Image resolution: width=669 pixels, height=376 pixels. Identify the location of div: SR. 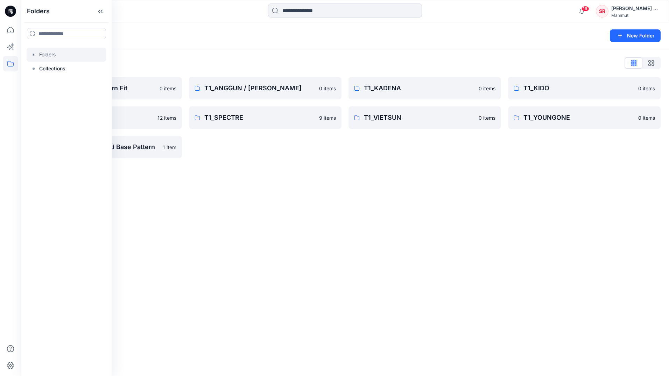
(602, 11).